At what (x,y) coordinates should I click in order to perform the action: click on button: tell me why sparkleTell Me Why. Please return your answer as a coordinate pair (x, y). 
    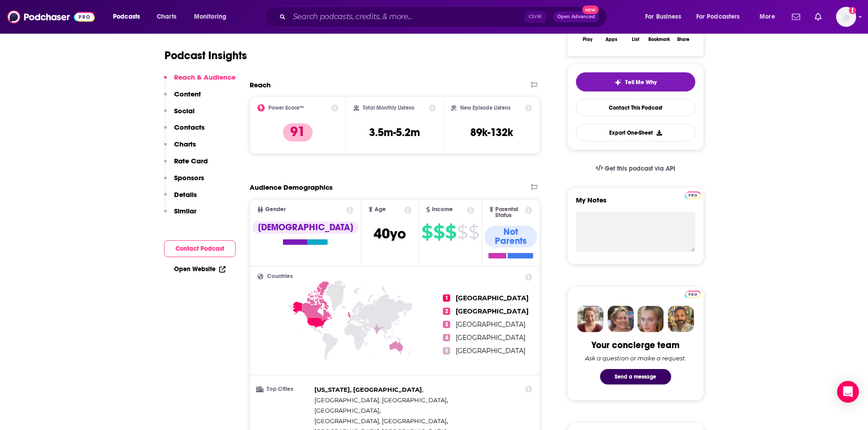
    Looking at the image, I should click on (636, 82).